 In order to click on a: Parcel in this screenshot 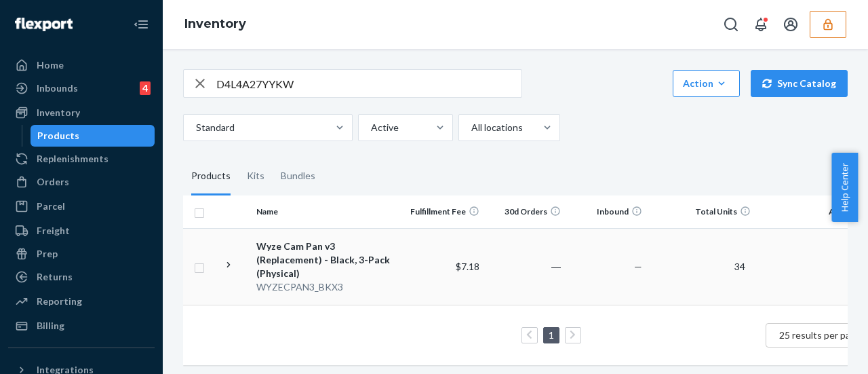, I will do `click(82, 206)`.